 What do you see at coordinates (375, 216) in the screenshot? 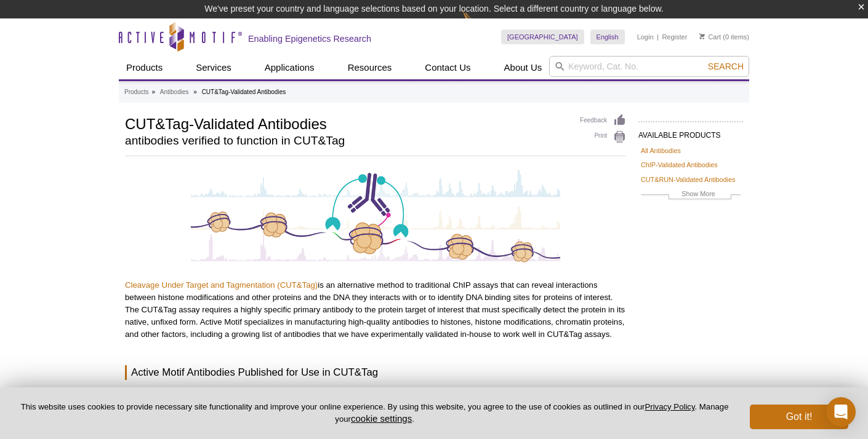
I see `img: CUT&Tag` at bounding box center [375, 216].